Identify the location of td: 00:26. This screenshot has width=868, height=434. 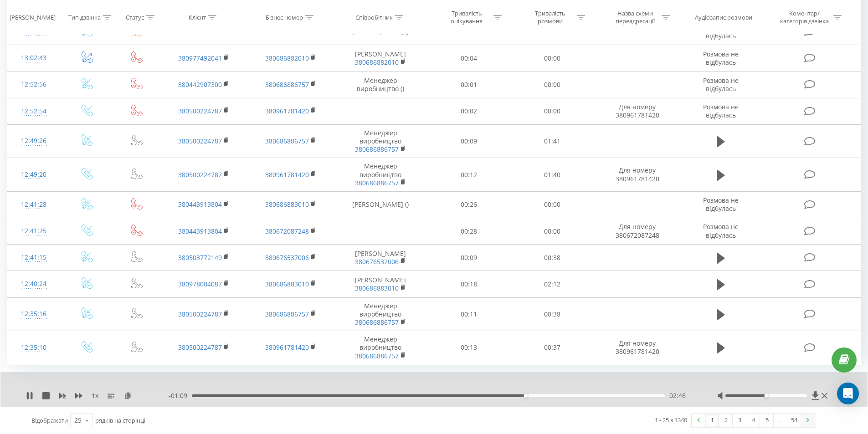
(469, 204).